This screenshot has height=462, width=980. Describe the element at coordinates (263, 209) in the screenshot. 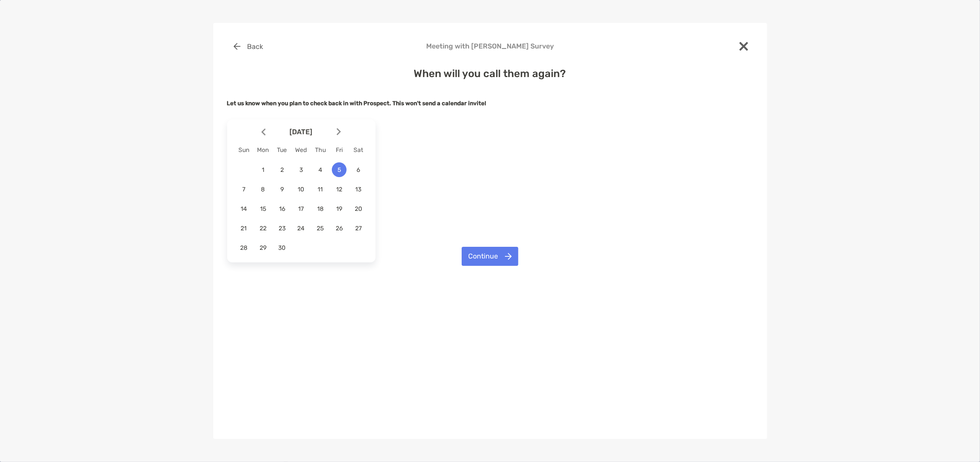

I see `span: 15` at that location.